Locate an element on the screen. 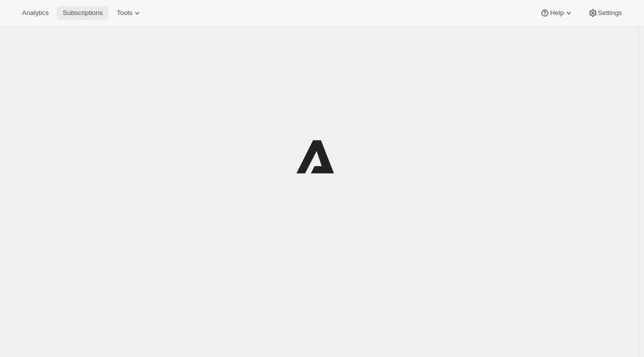 Image resolution: width=644 pixels, height=357 pixels. button: Tools is located at coordinates (129, 13).